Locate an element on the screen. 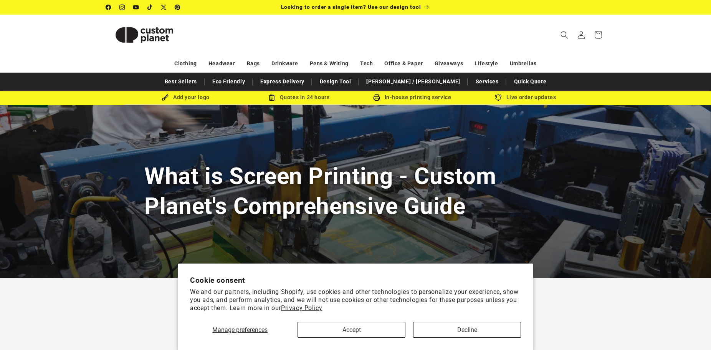 The height and width of the screenshot is (350, 711). h2: Cookie consent is located at coordinates (355, 280).